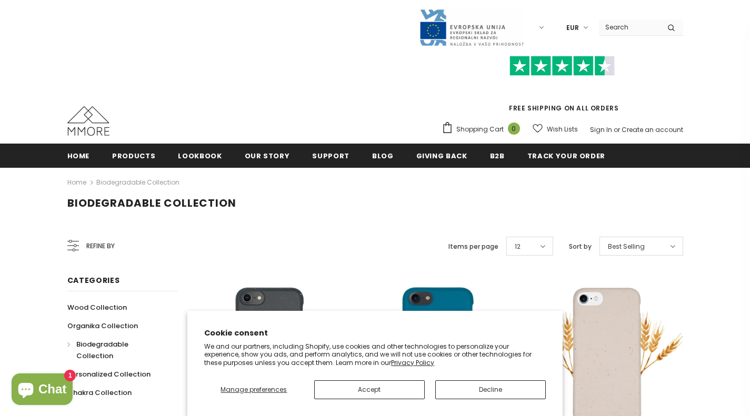  What do you see at coordinates (375, 333) in the screenshot?
I see `h2: Cookie consent` at bounding box center [375, 333].